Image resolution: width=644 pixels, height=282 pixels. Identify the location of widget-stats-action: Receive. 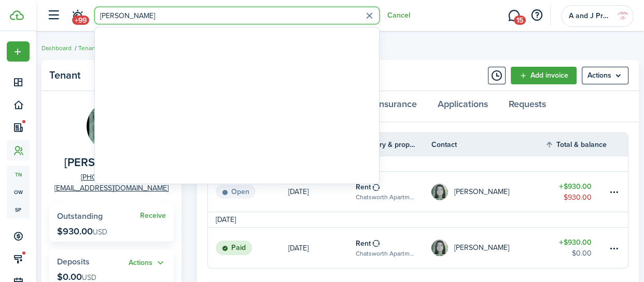
(153, 216).